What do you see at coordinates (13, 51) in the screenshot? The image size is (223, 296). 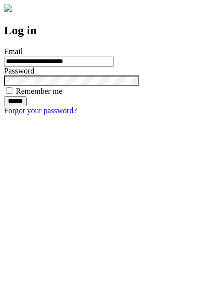 I see `label: Email` at bounding box center [13, 51].